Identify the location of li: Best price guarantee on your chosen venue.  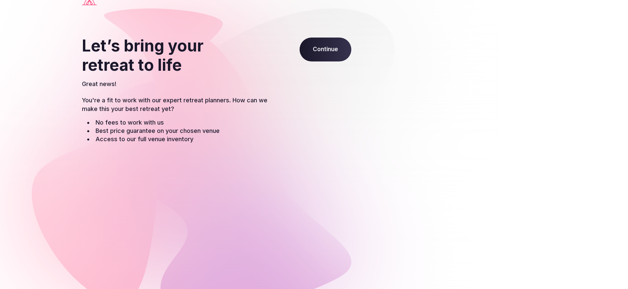
(180, 130).